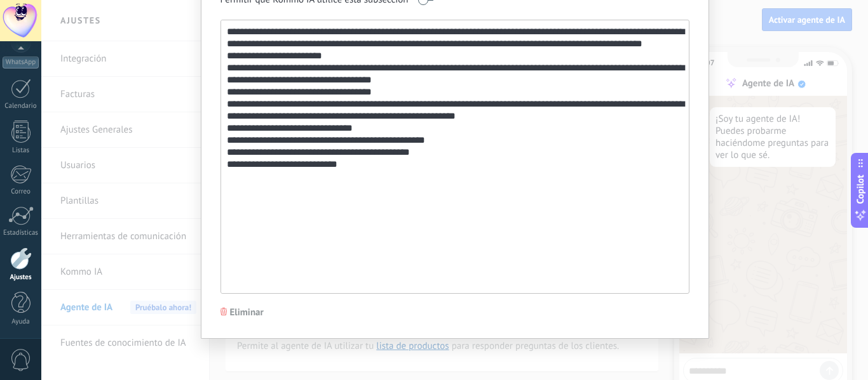  I want to click on div: Estadísticas, so click(21, 233).